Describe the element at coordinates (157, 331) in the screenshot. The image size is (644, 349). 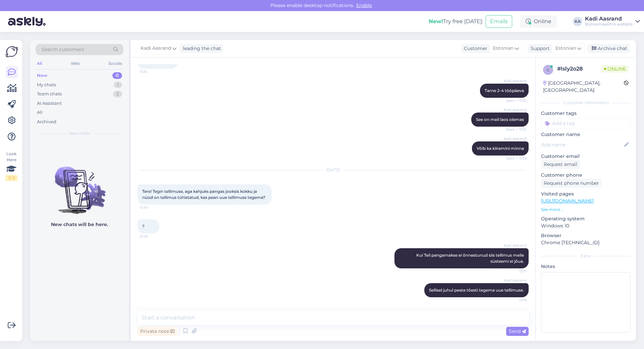
I see `div: Private note` at that location.